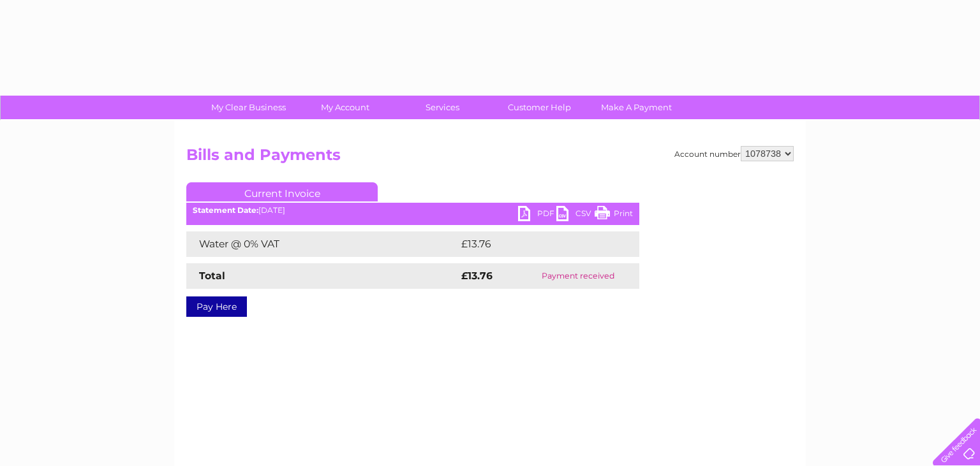 The height and width of the screenshot is (466, 980). Describe the element at coordinates (614, 215) in the screenshot. I see `a: Print` at that location.